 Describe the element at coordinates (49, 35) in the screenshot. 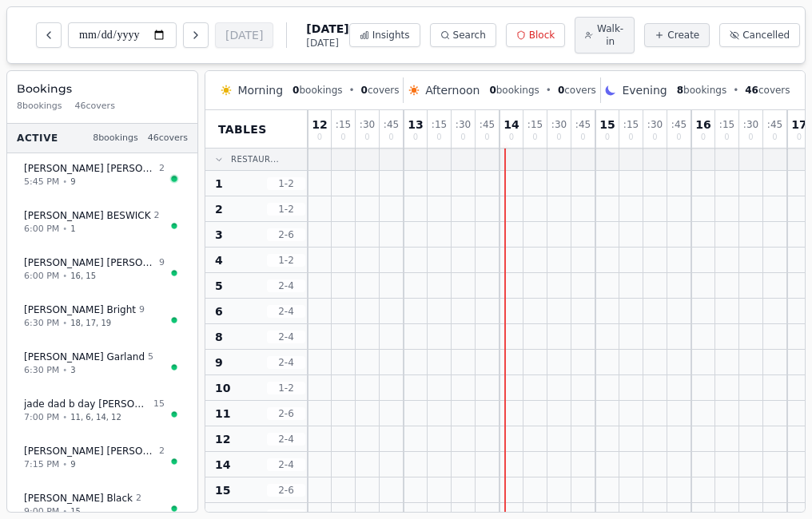

I see `button: Previous day` at that location.